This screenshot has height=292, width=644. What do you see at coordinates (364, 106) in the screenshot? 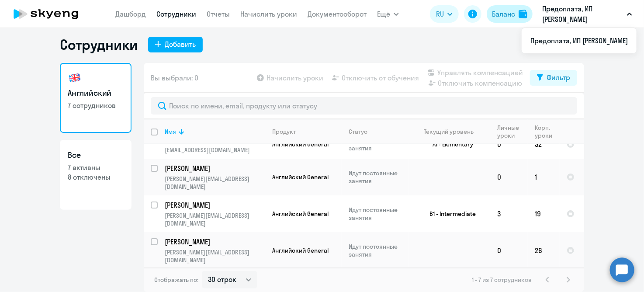
I see `input: Поиск по имени, email, продукту или статусу` at bounding box center [364, 106].